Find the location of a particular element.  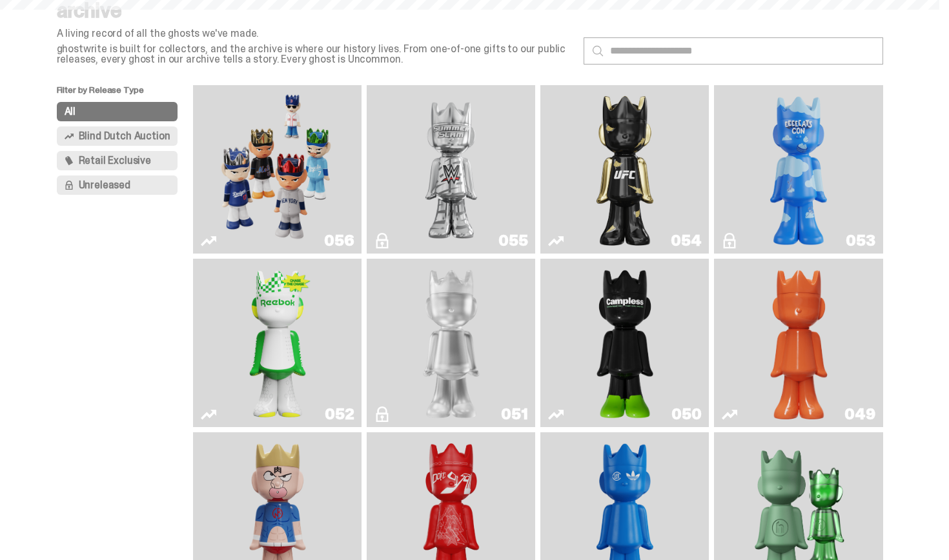

a: LLLoyalty is located at coordinates (451, 342).